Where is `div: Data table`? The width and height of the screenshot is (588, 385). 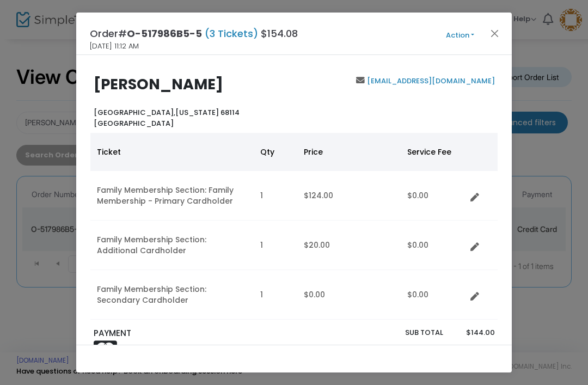
div: Data table is located at coordinates (294, 226).